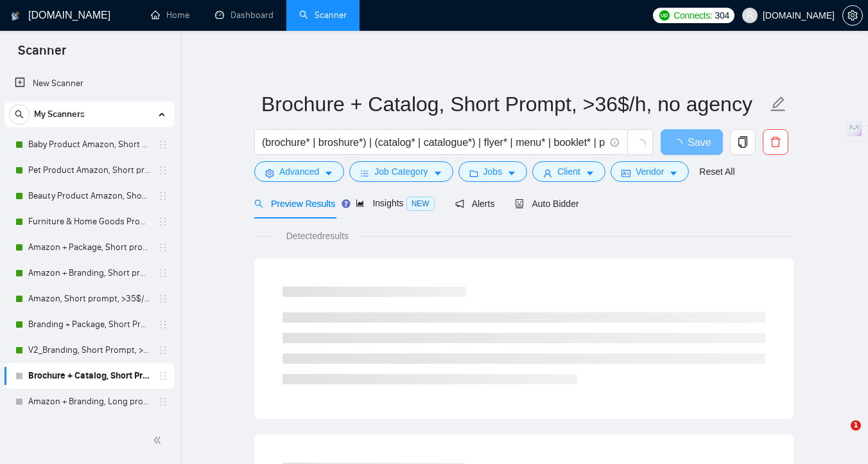 Image resolution: width=868 pixels, height=464 pixels. I want to click on a: setting, so click(853, 15).